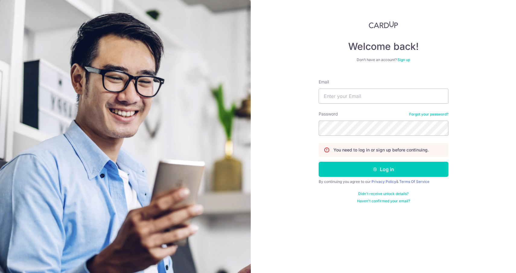  What do you see at coordinates (404, 59) in the screenshot?
I see `a: Sign up` at bounding box center [404, 59].